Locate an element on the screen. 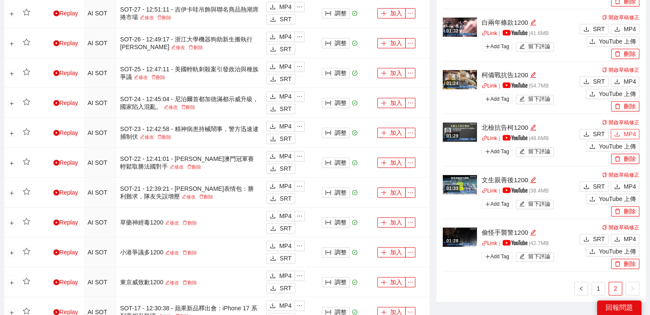 The height and width of the screenshot is (315, 650). span: YouTube 上傳 is located at coordinates (617, 199).